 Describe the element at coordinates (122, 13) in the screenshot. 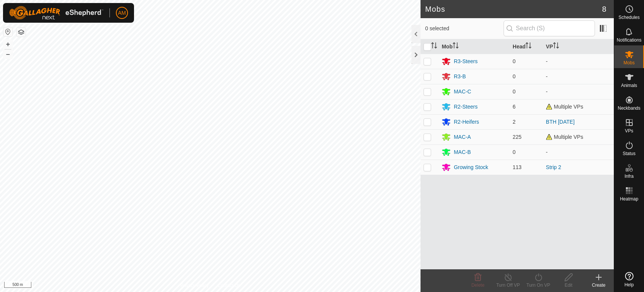

I see `span: AM` at that location.